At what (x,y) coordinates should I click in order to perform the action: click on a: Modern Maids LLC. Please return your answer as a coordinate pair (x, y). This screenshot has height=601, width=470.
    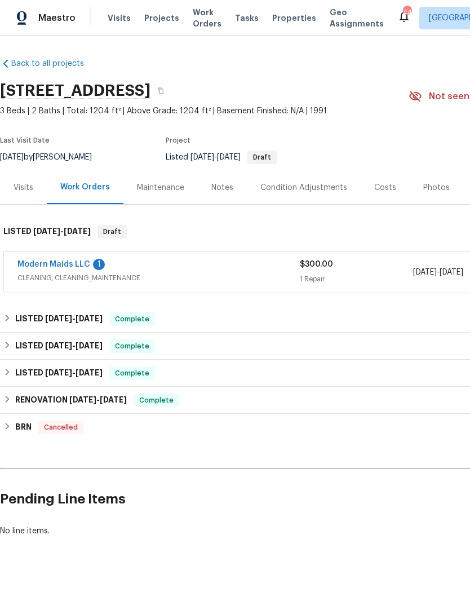
    Looking at the image, I should click on (54, 264).